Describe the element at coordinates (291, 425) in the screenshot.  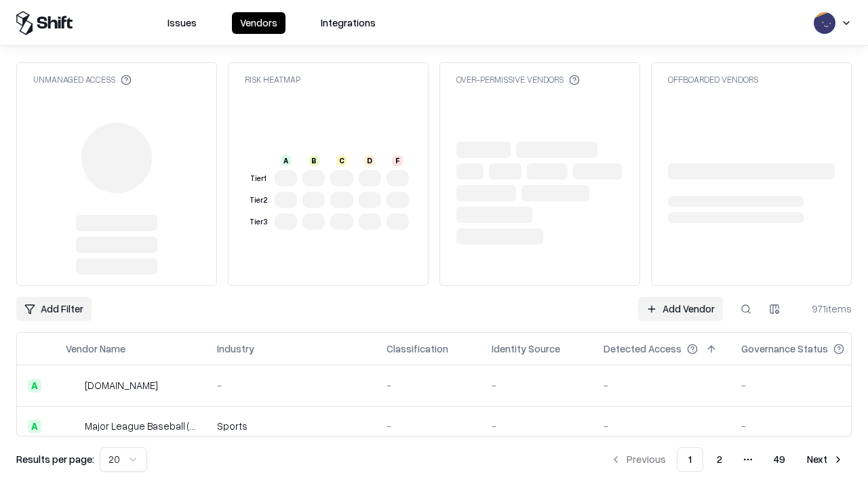
I see `div: Sports` at that location.